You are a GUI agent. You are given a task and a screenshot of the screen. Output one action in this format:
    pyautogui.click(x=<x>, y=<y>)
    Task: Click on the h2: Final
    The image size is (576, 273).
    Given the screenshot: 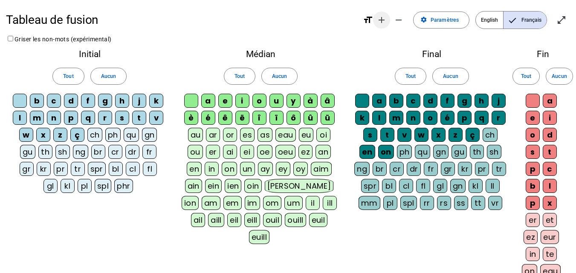 What is the action you would take?
    pyautogui.click(x=432, y=54)
    